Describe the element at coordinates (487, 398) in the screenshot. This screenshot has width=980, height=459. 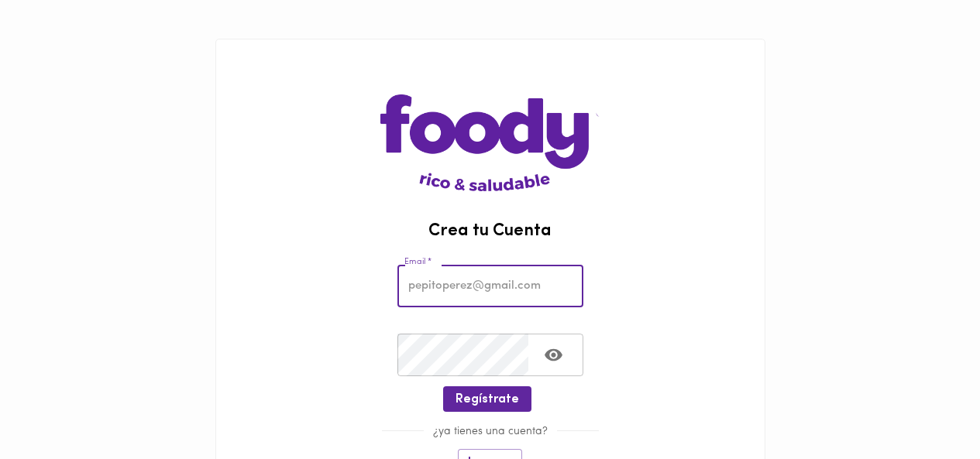
I see `button: Regístrate` at that location.